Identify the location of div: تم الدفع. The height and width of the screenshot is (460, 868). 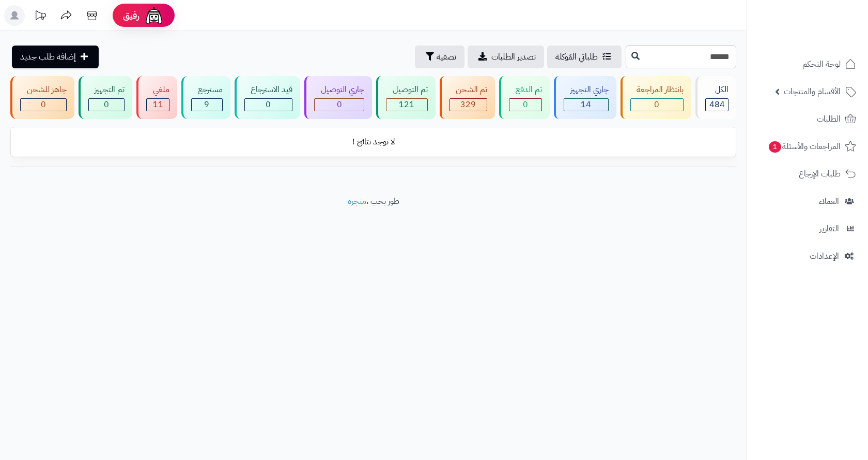
(525, 90).